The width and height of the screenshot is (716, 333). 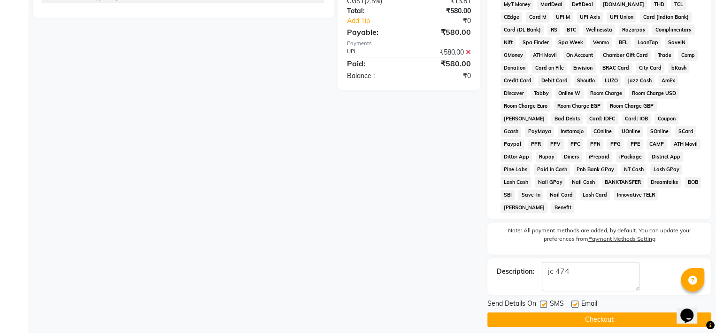 I want to click on span: UPI Union, so click(x=621, y=17).